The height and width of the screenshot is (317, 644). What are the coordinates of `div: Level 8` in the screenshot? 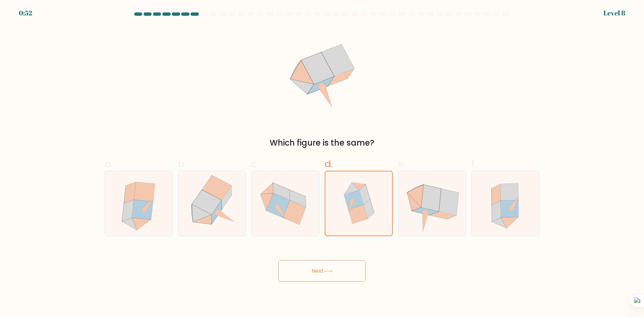 It's located at (614, 13).